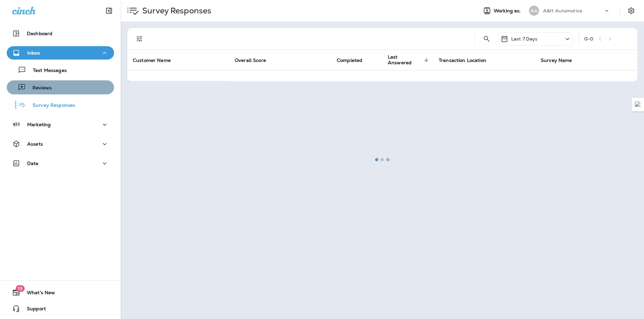 The image size is (644, 319). I want to click on span: Support, so click(33, 310).